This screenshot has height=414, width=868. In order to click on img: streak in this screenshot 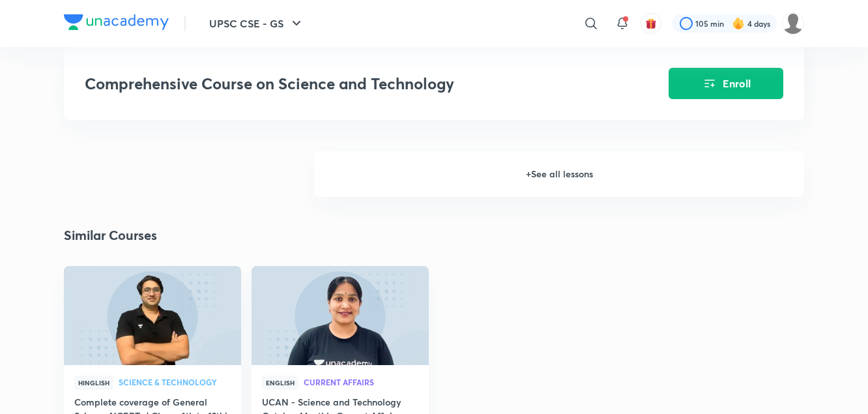, I will do `click(739, 24)`.